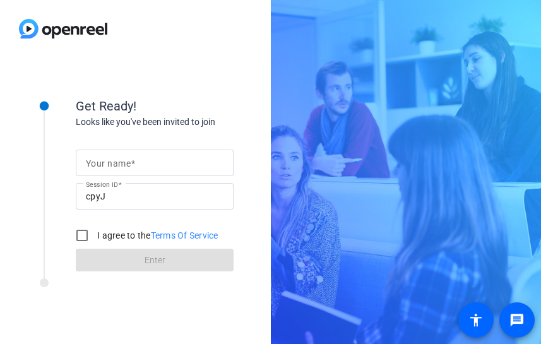 The width and height of the screenshot is (541, 344). Describe the element at coordinates (476, 320) in the screenshot. I see `mat-icon: accessibility` at that location.